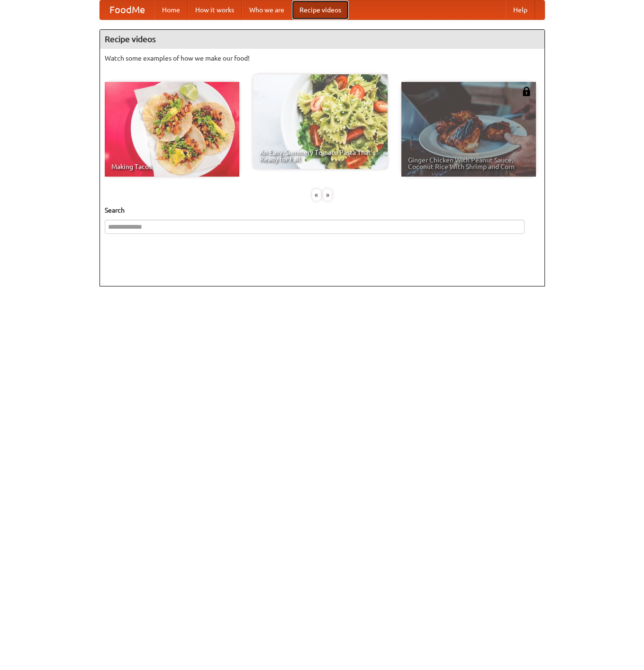  What do you see at coordinates (267, 10) in the screenshot?
I see `a: Who we are` at bounding box center [267, 10].